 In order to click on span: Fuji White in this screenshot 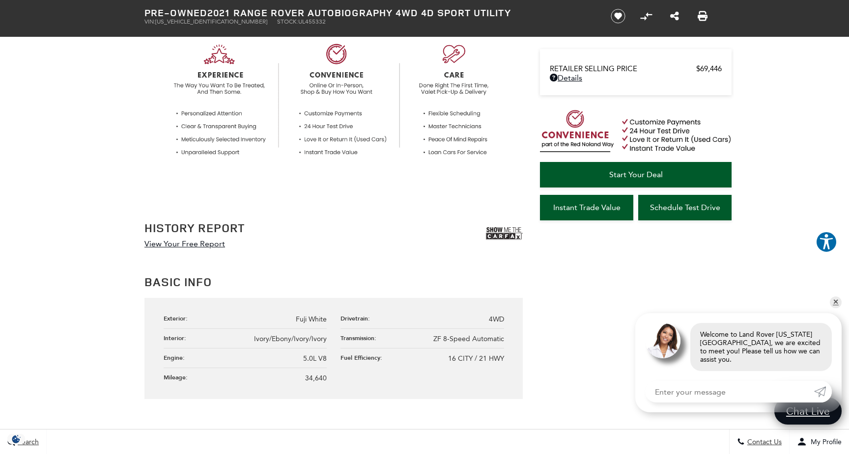, I will do `click(311, 319)`.